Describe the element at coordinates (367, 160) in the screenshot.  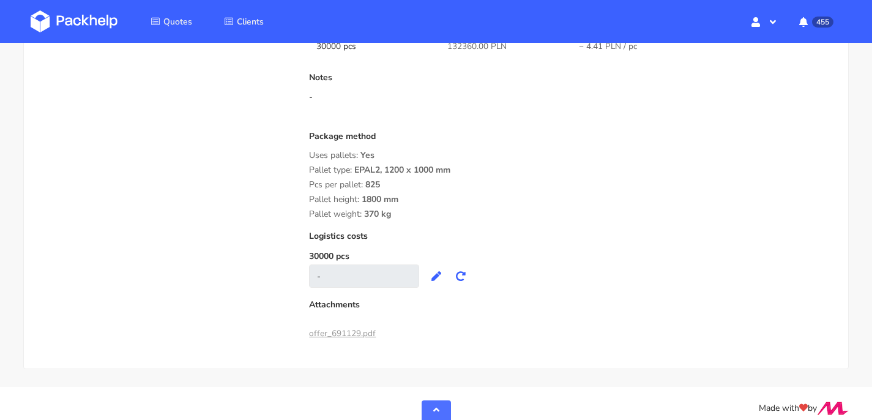
I see `span: Yes` at that location.